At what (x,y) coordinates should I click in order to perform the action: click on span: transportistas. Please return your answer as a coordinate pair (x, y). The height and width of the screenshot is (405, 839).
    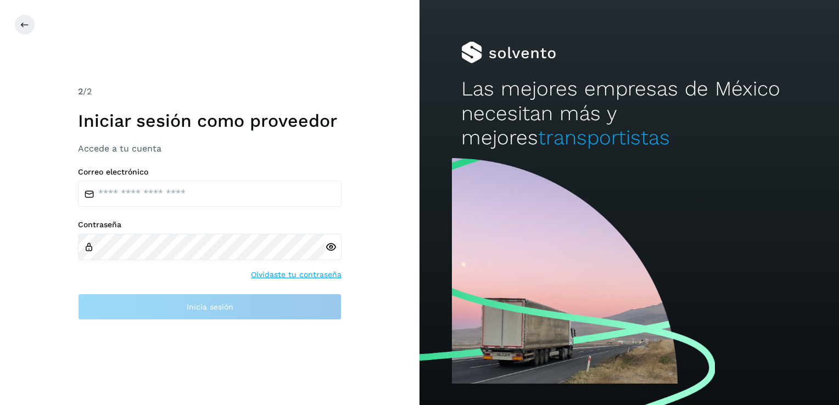
    Looking at the image, I should click on (604, 137).